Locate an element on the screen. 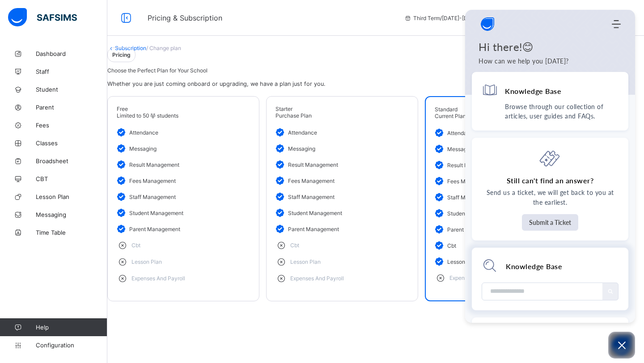 This screenshot has width=644, height=363. div: Module search widget is located at coordinates (550, 279).